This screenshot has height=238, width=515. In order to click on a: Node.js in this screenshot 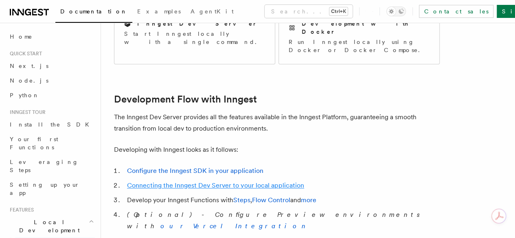, I will do `click(51, 81)`.